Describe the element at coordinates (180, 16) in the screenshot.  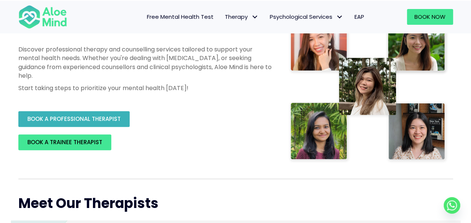
I see `span: Free Mental Health Test` at that location.